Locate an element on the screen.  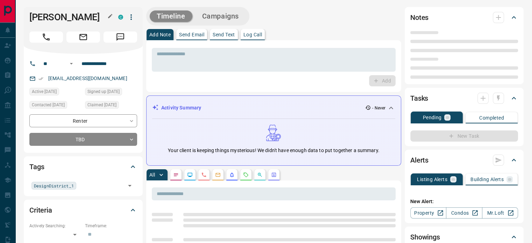
p: Send Text is located at coordinates (224, 35).